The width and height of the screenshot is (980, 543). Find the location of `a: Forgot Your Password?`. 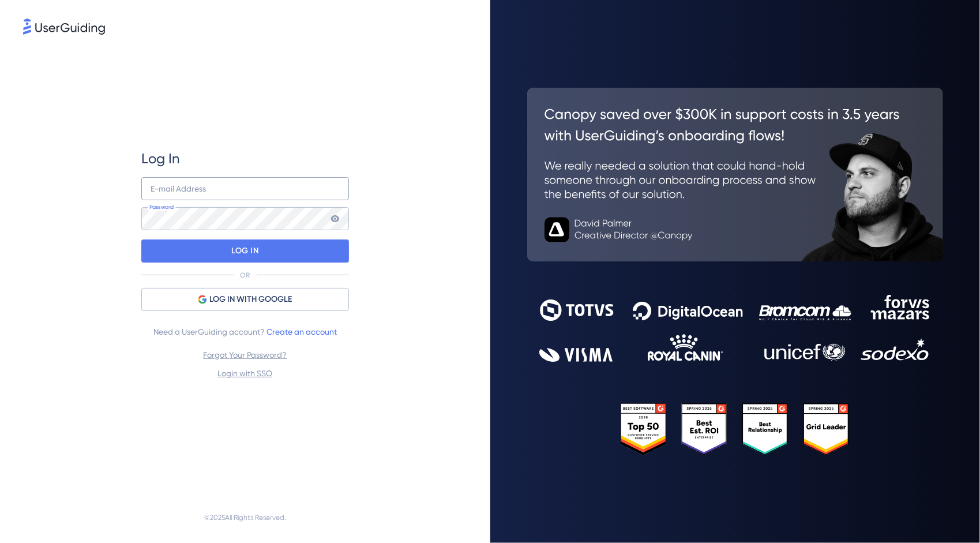

a: Forgot Your Password? is located at coordinates (244, 355).